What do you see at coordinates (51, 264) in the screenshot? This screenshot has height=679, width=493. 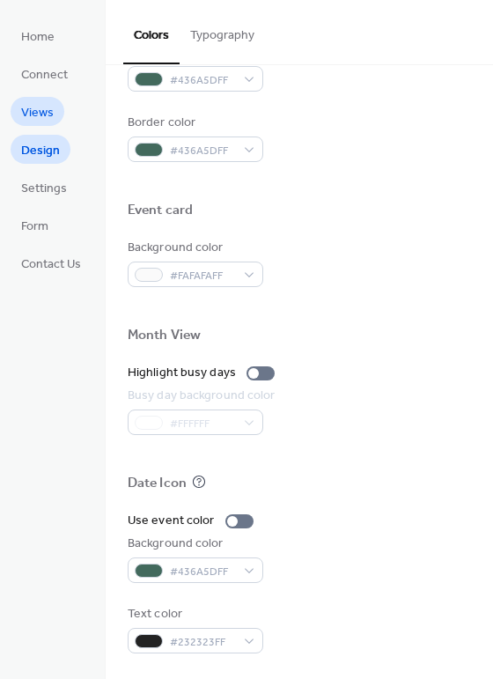 I see `span: Contact Us` at bounding box center [51, 264].